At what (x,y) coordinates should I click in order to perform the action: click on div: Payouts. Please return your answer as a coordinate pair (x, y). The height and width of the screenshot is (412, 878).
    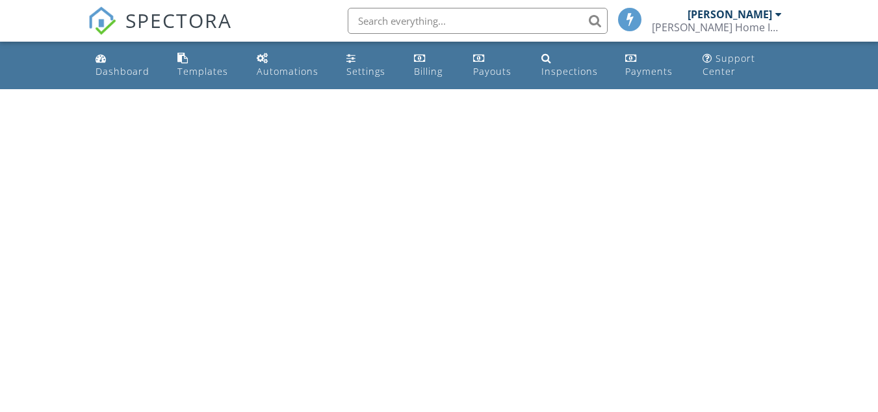
    Looking at the image, I should click on (492, 71).